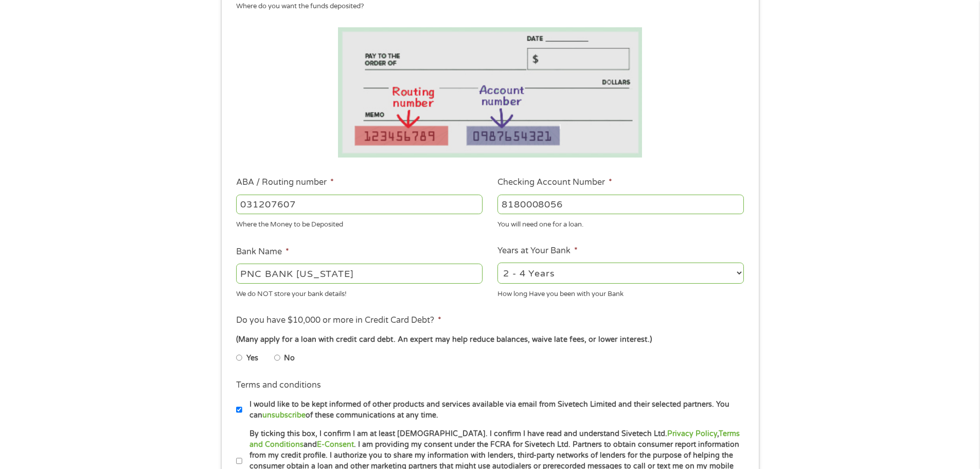 The width and height of the screenshot is (980, 469). What do you see at coordinates (490, 92) in the screenshot?
I see `img: Routing number location` at bounding box center [490, 92].